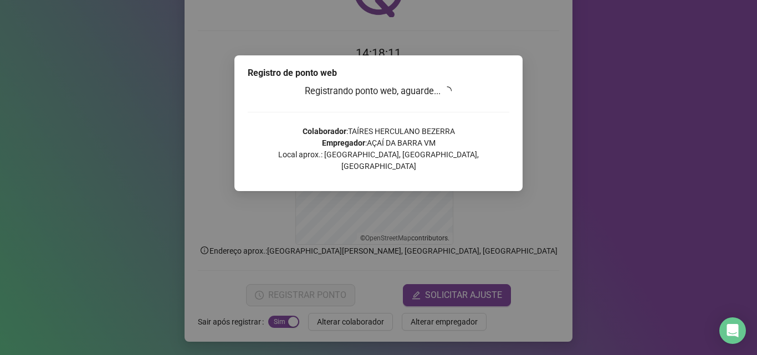  I want to click on strong: Empregador, so click(344, 143).